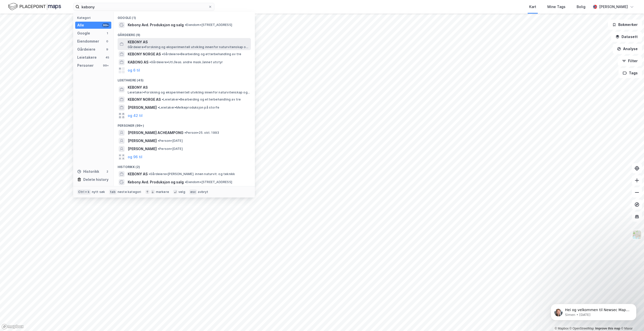  Describe the element at coordinates (134, 71) in the screenshot. I see `button: og 6 til` at that location.